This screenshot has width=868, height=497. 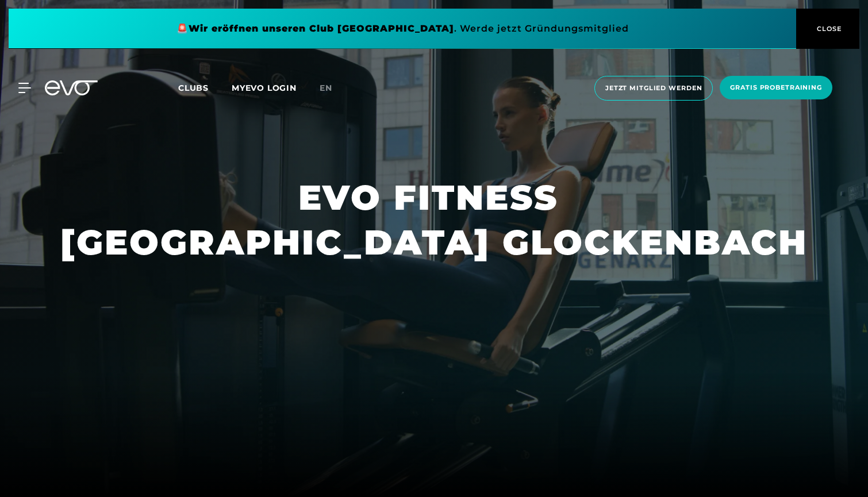 What do you see at coordinates (193, 88) in the screenshot?
I see `span: Clubs` at bounding box center [193, 88].